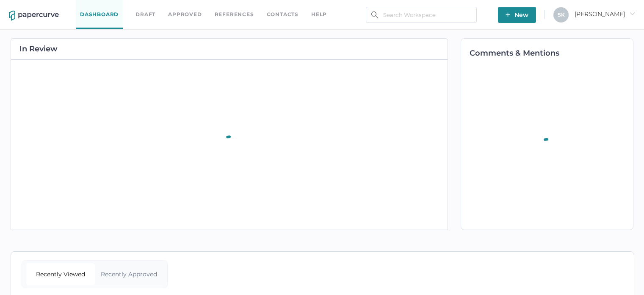  Describe the element at coordinates (375, 15) in the screenshot. I see `img: search.bf03fe8b.svg` at that location.